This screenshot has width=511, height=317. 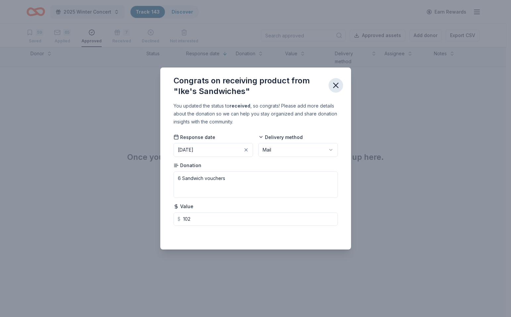 What do you see at coordinates (281, 138) in the screenshot?
I see `span: Delivery method` at bounding box center [281, 138].